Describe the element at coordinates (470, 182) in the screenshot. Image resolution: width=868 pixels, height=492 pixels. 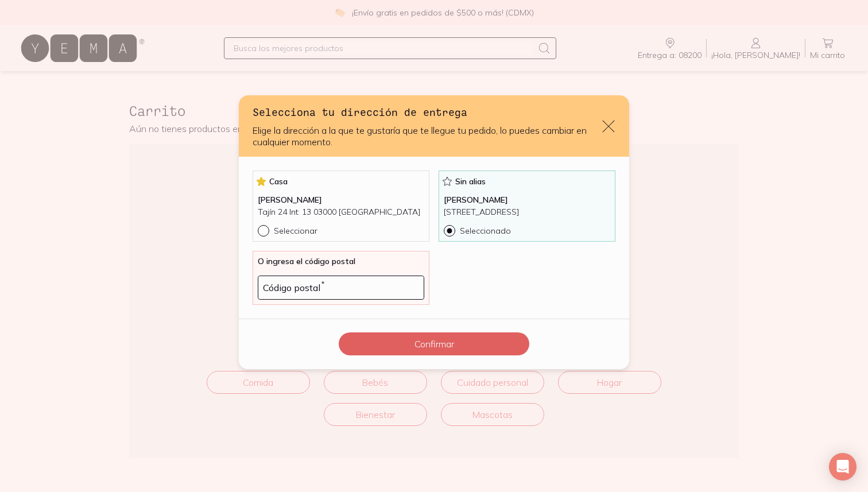
I see `span: Sin alias` at that location.